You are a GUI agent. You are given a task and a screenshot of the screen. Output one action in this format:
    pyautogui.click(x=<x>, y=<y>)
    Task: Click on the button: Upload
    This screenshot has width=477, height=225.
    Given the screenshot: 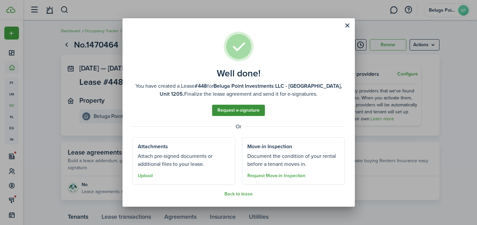 What is the action you would take?
    pyautogui.click(x=145, y=176)
    